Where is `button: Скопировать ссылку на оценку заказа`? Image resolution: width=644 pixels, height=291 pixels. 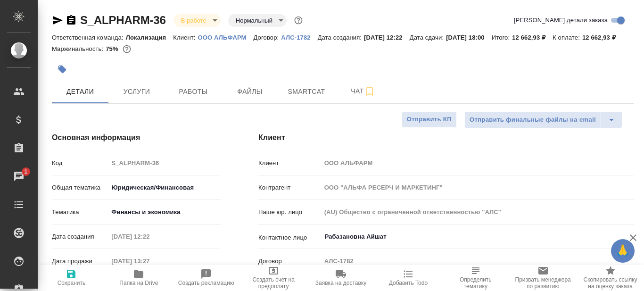 button: Скопировать ссылку на оценку заказа is located at coordinates (610, 278).